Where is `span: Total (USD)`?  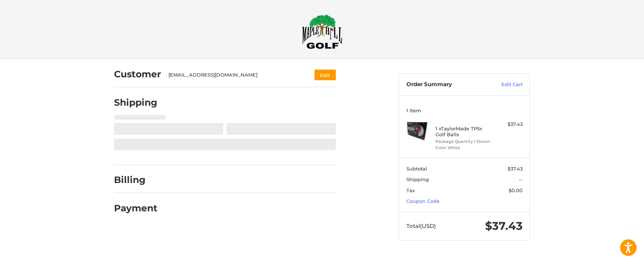 span: Total (USD) is located at coordinates (421, 225).